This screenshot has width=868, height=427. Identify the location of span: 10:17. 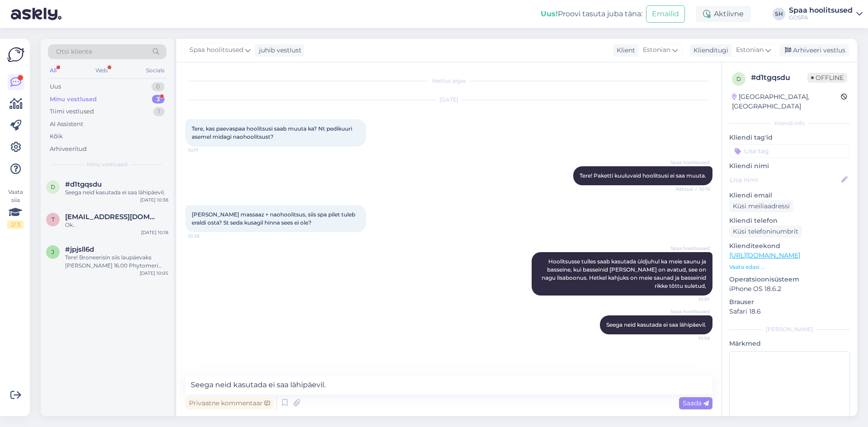
(205, 150).